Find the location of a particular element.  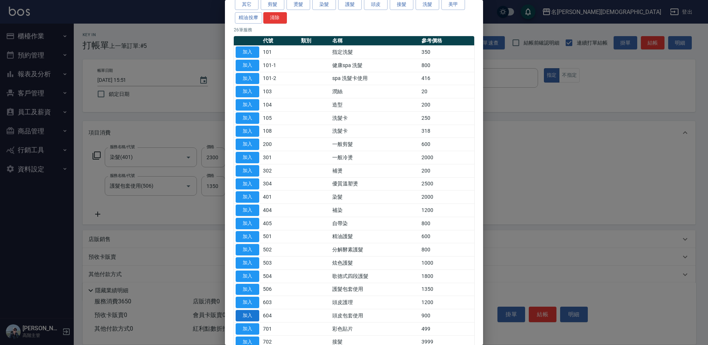

td: 一般剪髮 is located at coordinates (375, 145).